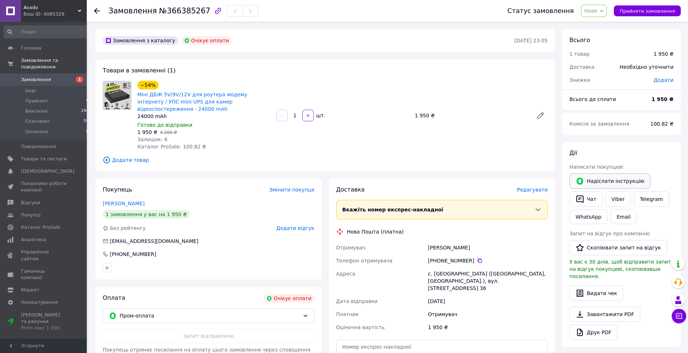  What do you see at coordinates (662, 124) in the screenshot?
I see `span: 100.82 ₴` at bounding box center [662, 124].